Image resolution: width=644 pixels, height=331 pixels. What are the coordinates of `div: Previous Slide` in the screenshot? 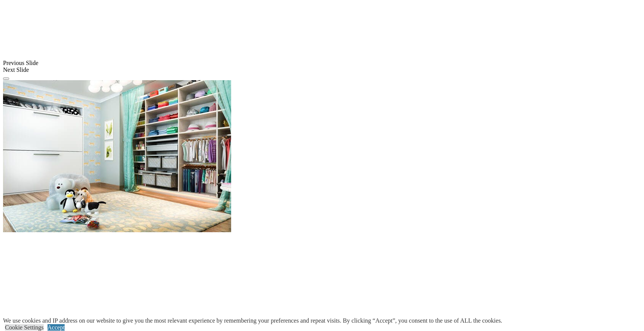 It's located at (322, 63).